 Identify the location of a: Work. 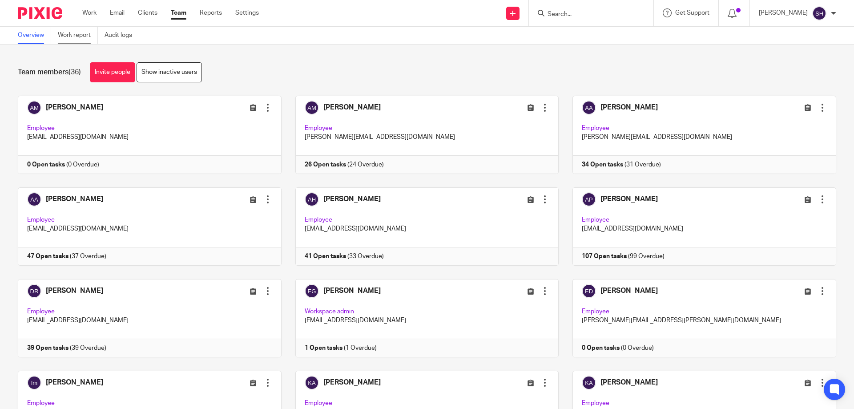
(89, 13).